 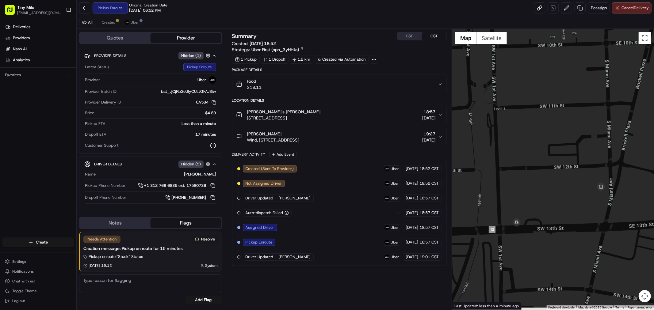 What do you see at coordinates (283, 155) in the screenshot?
I see `button: Add Event` at bounding box center [283, 155].